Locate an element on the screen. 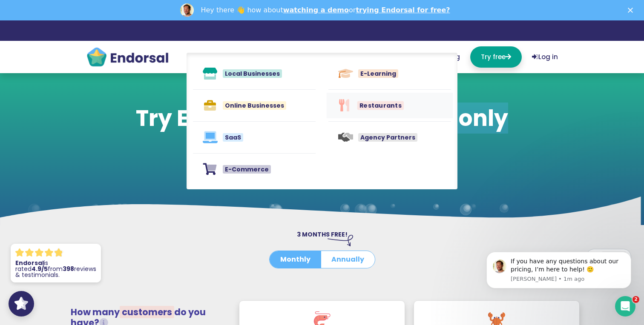  a: Wall of Love is located at coordinates (365, 57).